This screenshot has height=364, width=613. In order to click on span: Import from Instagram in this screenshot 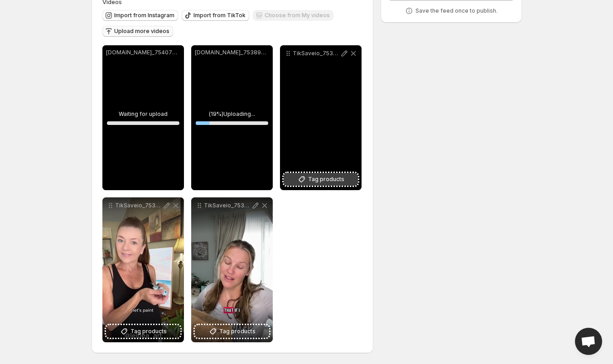, I will do `click(144, 16)`.